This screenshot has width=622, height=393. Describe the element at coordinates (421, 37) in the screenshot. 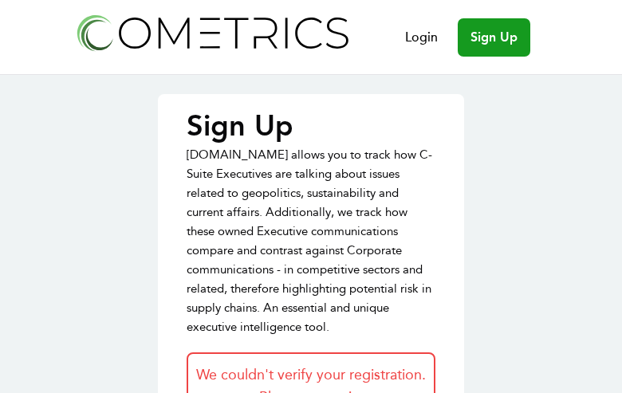

I see `a: Login` at that location.